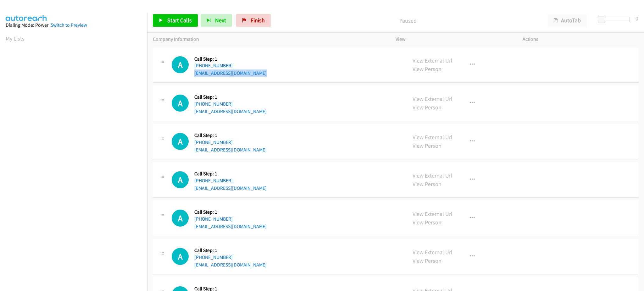 The width and height of the screenshot is (644, 291). What do you see at coordinates (258, 20) in the screenshot?
I see `span: Finish` at bounding box center [258, 20].